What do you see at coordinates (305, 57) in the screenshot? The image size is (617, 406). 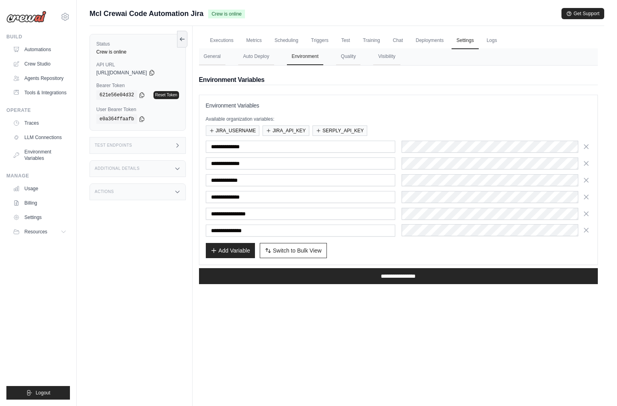 I see `button: Environment` at bounding box center [305, 57].